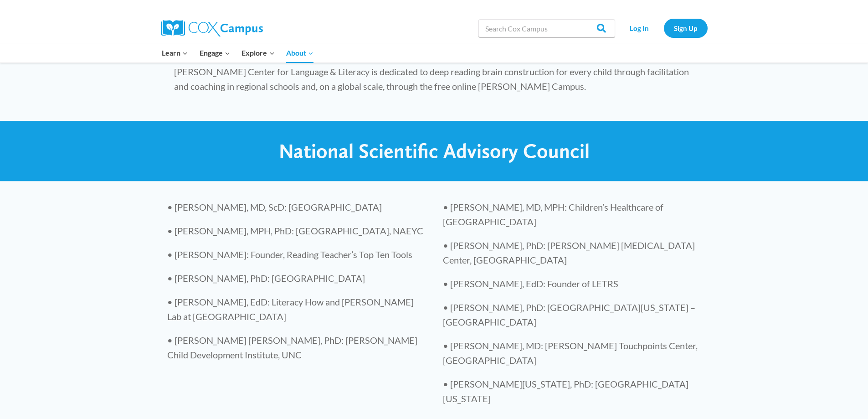 This screenshot has width=868, height=419. Describe the element at coordinates (547, 28) in the screenshot. I see `input: Search Cox Campus` at that location.